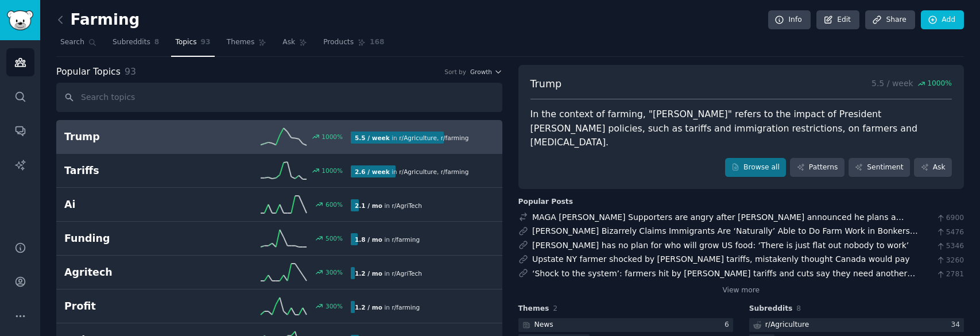 This screenshot has width=980, height=336. I want to click on b: 2.1 / mo, so click(368, 205).